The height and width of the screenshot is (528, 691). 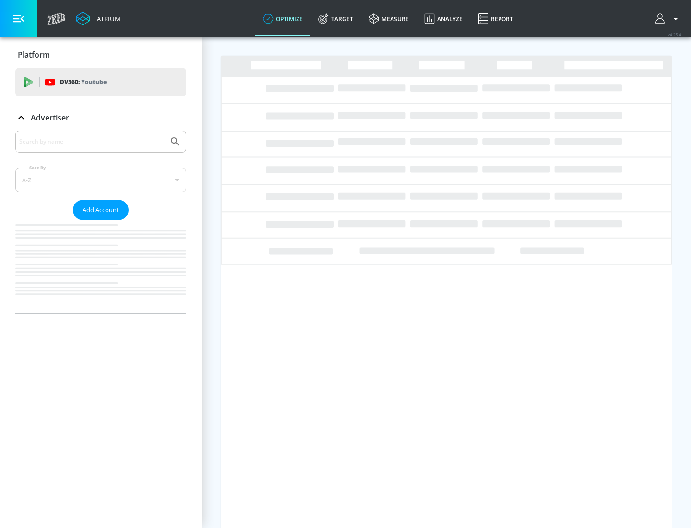 I want to click on a: Target, so click(x=335, y=19).